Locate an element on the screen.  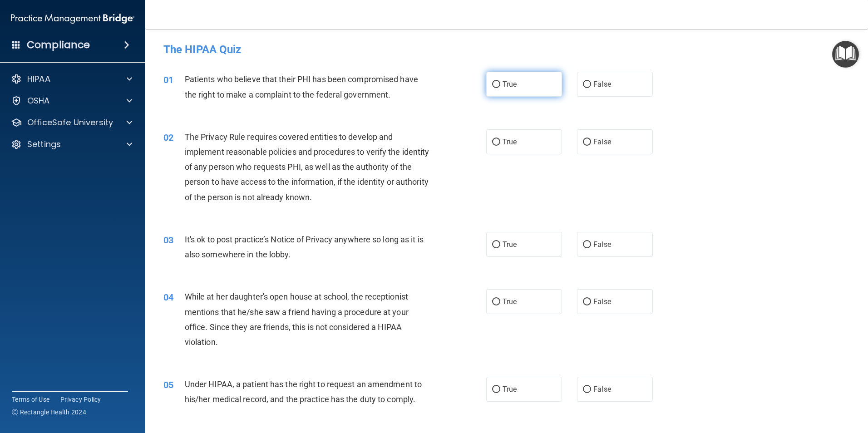
span: Patients who believe that their PHI has been compromised have the right to make a complaint to th... is located at coordinates (302, 87).